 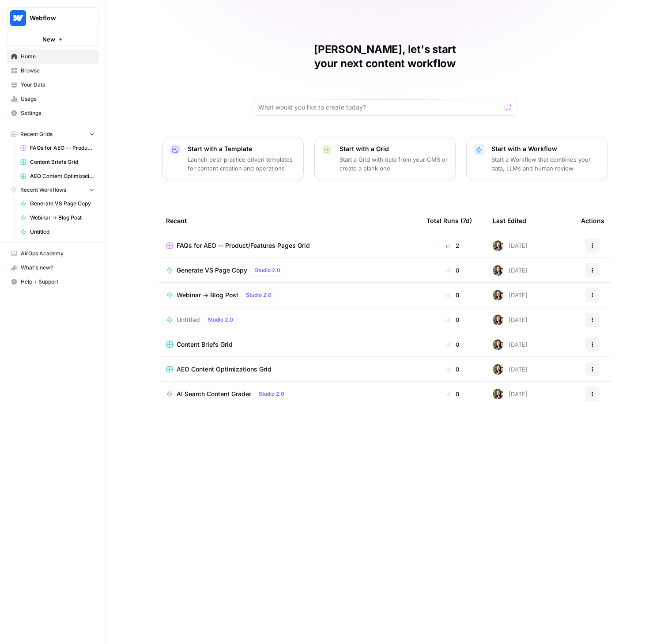 I want to click on a: Browse, so click(x=52, y=71).